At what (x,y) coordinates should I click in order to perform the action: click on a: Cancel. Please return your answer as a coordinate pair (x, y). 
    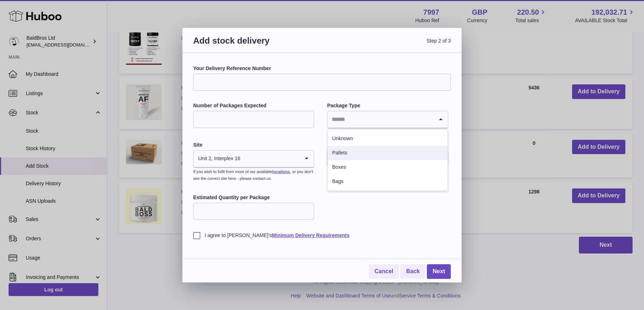
    Looking at the image, I should click on (384, 271).